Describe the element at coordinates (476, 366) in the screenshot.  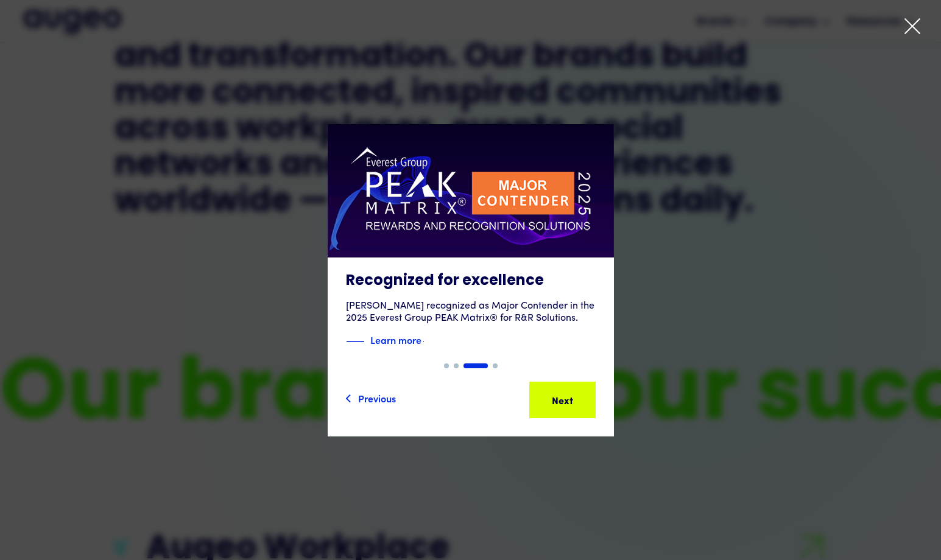
I see `div: Show slide 3 of 4` at that location.